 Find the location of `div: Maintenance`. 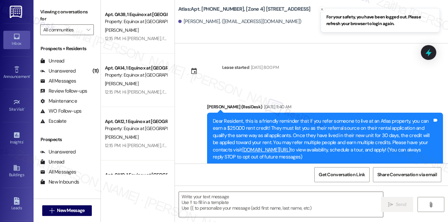

div: Maintenance is located at coordinates (59, 101).